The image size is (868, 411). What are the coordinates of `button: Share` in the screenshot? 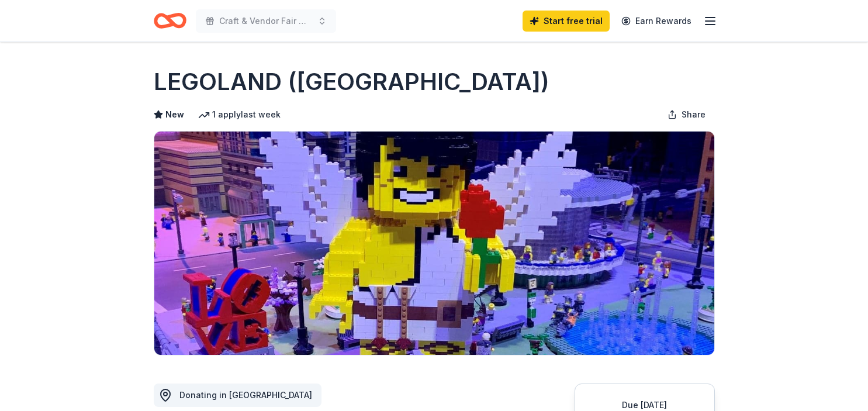 It's located at (686, 115).